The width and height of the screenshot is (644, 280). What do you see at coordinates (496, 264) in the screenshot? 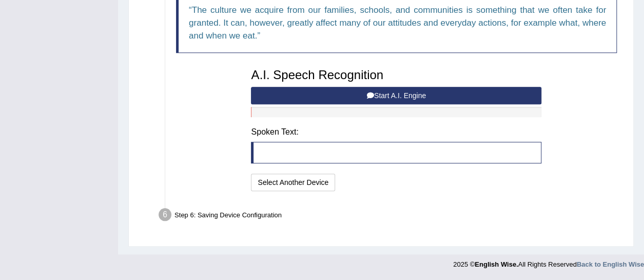
I see `strong: English Wise.` at bounding box center [496, 264].